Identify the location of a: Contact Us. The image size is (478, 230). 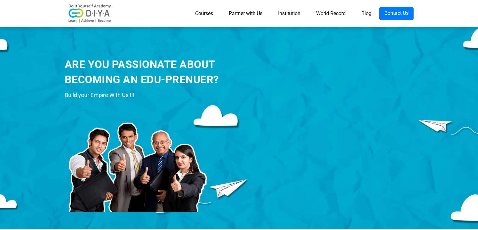
(396, 14).